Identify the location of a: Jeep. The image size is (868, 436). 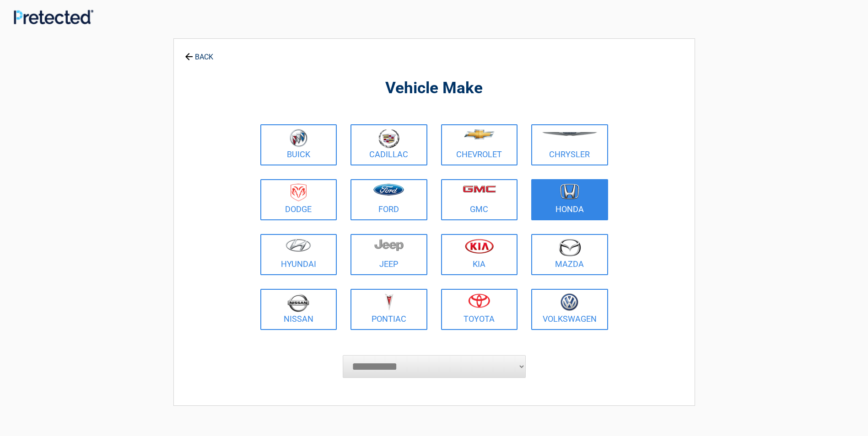
(389, 255).